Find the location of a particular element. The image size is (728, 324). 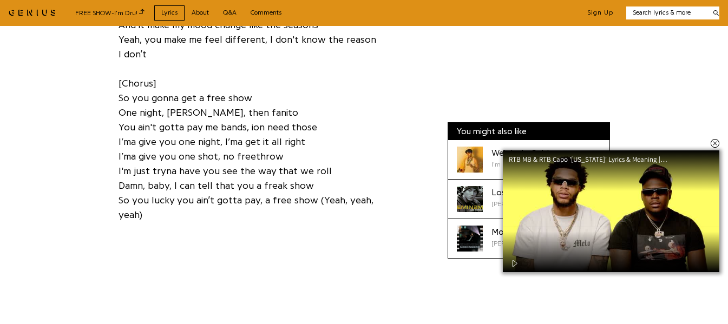

a: Comments is located at coordinates (266, 12).